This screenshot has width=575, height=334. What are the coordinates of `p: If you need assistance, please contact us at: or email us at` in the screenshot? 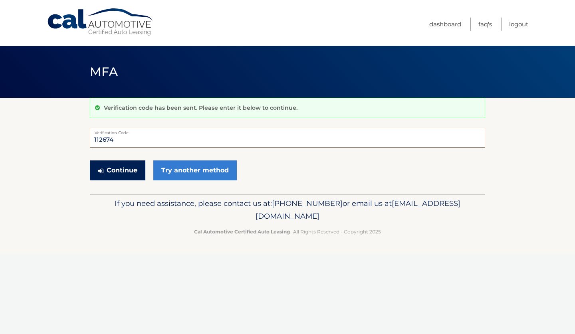 It's located at (287, 210).